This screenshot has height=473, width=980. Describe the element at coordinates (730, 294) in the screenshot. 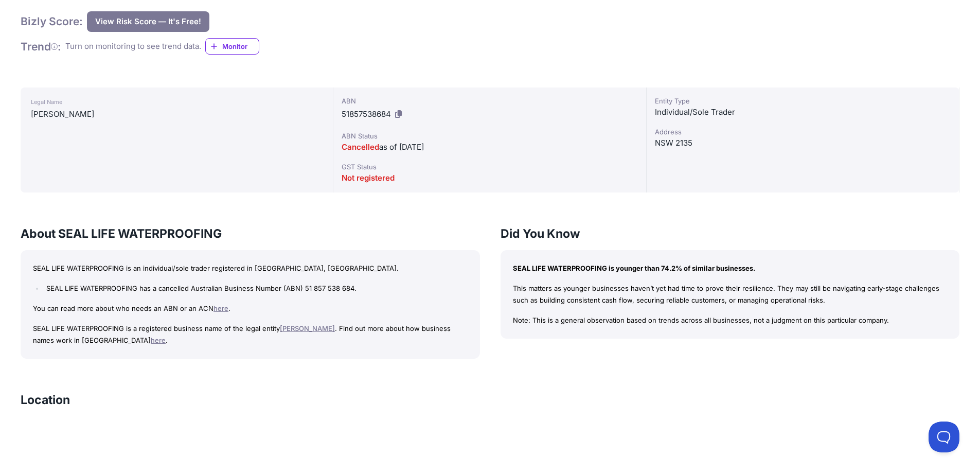

I see `p: This matters as younger businesses haven’t yet had time to prove their resilience. They may still...` at that location.